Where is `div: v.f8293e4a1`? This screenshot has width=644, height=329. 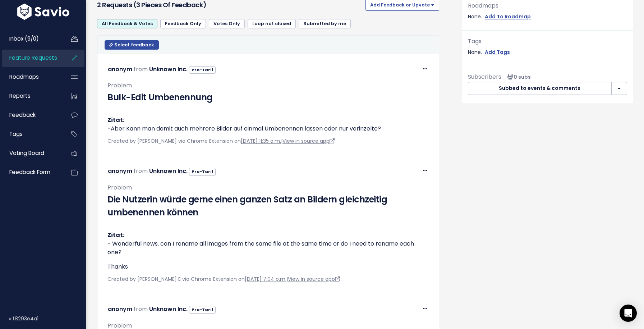 div: v.f8293e4a1 is located at coordinates (47, 319).